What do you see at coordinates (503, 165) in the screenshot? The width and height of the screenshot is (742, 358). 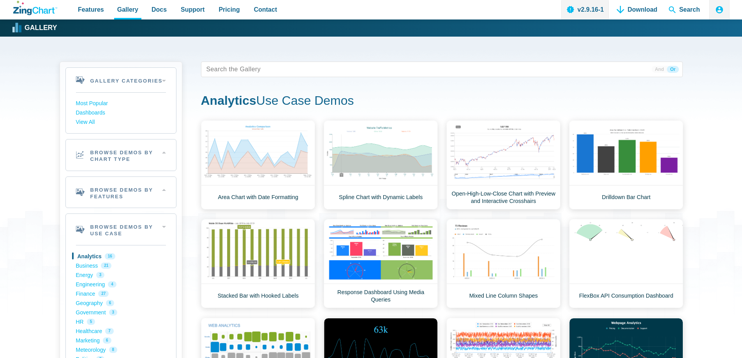 I see `a: Open-High-Low-Close Chart with Preview and Interactive Crosshairs` at bounding box center [503, 165].